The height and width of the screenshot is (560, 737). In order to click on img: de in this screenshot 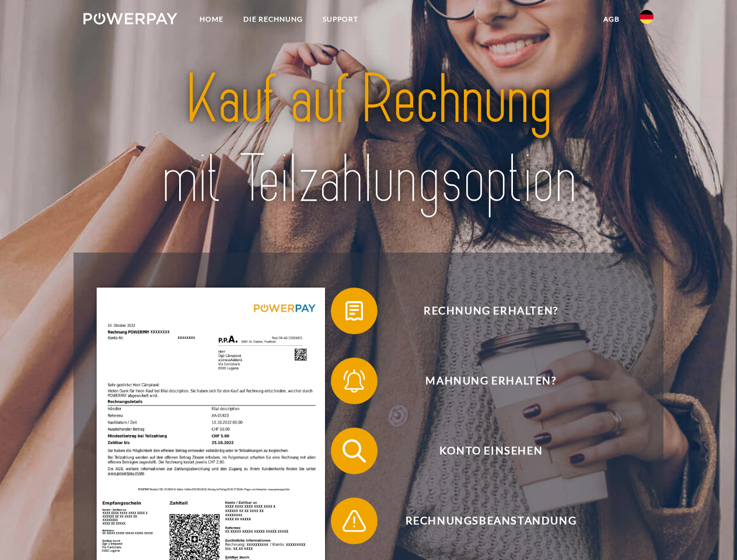, I will do `click(646, 17)`.